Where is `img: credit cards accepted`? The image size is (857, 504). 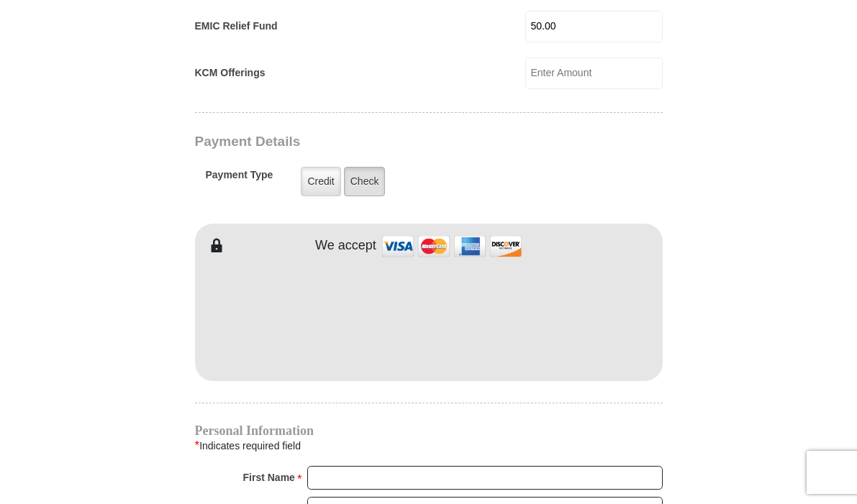 img: credit cards accepted is located at coordinates (452, 246).